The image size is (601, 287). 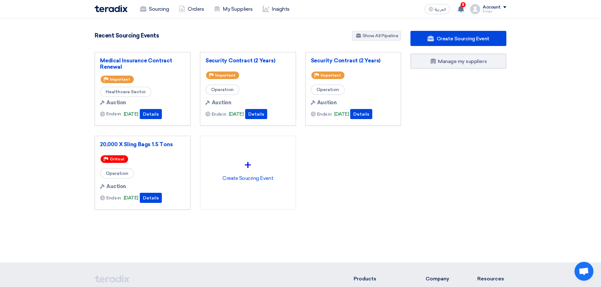 What do you see at coordinates (458, 61) in the screenshot?
I see `a: Manage my suppliers` at bounding box center [458, 61].